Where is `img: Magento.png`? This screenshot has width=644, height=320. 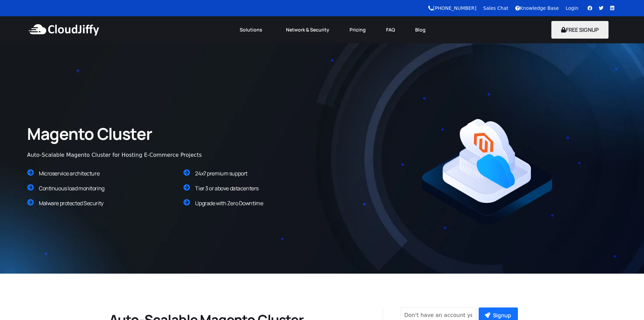
img: Magento.png is located at coordinates (487, 172).